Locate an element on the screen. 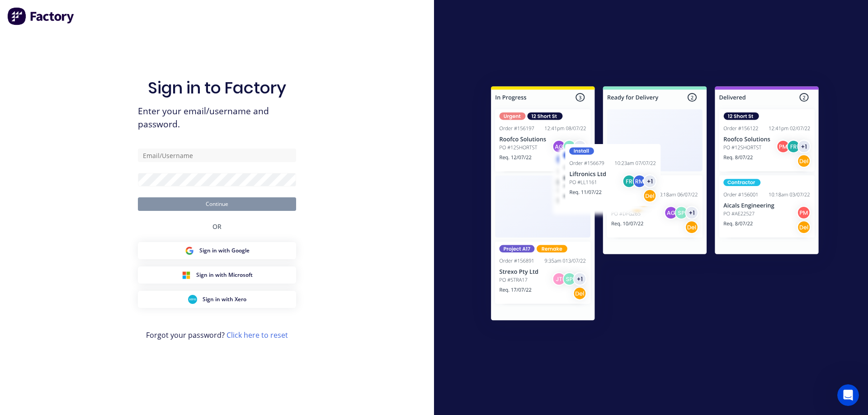 Image resolution: width=868 pixels, height=415 pixels. img: Google Sign in is located at coordinates (189, 250).